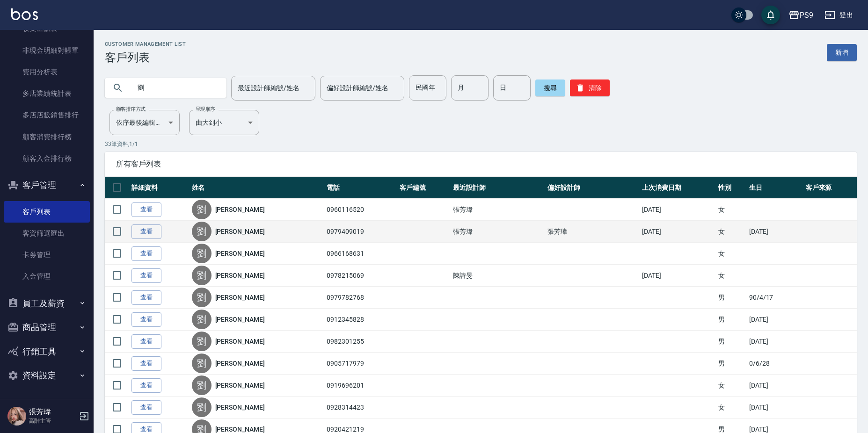 This screenshot has width=868, height=433. Describe the element at coordinates (424, 187) in the screenshot. I see `th: 客戶編號` at that location.